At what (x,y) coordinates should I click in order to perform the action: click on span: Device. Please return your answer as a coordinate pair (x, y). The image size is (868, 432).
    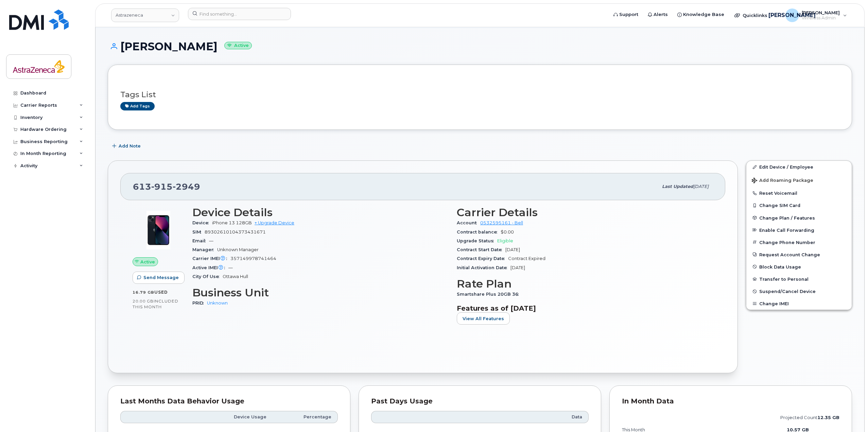
    Looking at the image, I should click on (202, 222).